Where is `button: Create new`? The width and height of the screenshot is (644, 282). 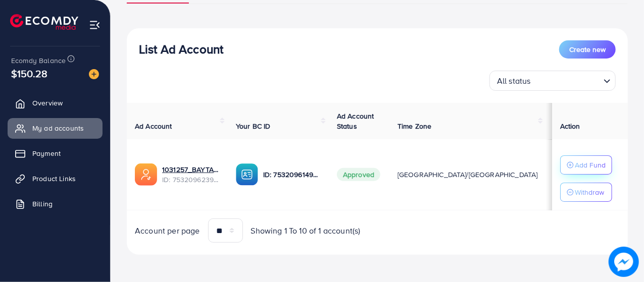 button: Create new is located at coordinates (587, 50).